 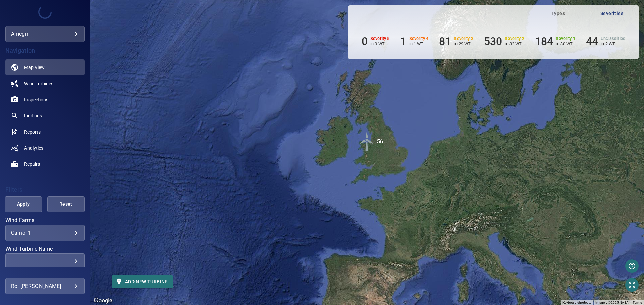 What do you see at coordinates (33, 116) in the screenshot?
I see `span: Findings` at bounding box center [33, 116].